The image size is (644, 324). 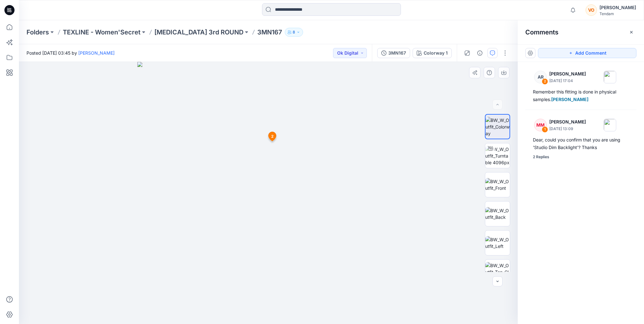 What do you see at coordinates (545, 130) in the screenshot?
I see `div: 1` at bounding box center [545, 130].